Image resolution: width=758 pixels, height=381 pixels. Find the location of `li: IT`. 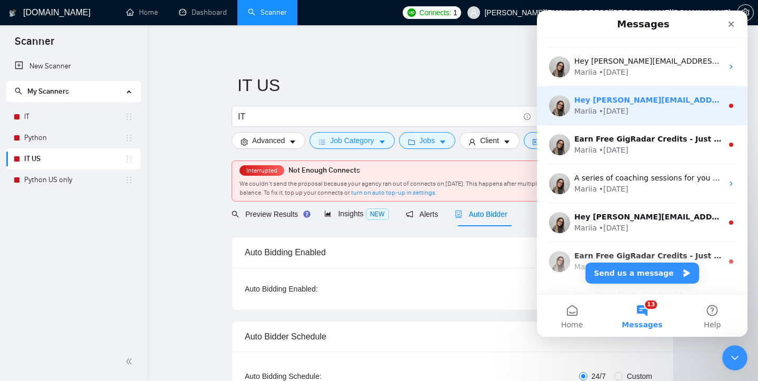

li: IT is located at coordinates (73, 117).